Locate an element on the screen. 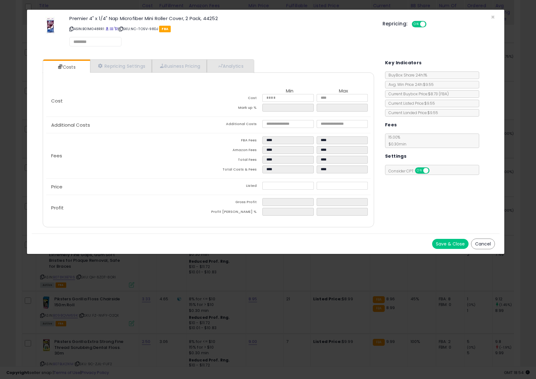  span: 15.00 % is located at coordinates (396, 141).